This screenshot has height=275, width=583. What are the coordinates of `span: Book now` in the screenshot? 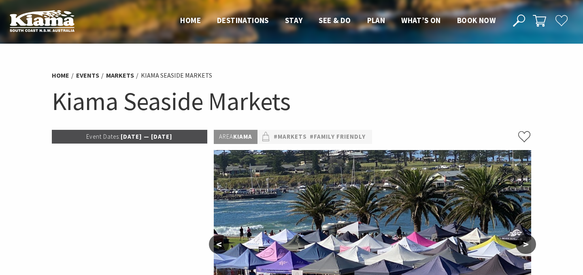 It's located at (476, 20).